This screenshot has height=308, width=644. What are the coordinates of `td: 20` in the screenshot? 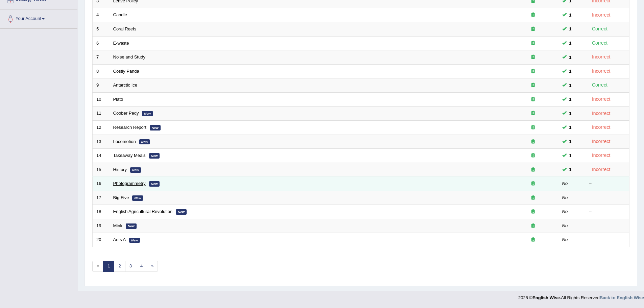 It's located at (101, 240).